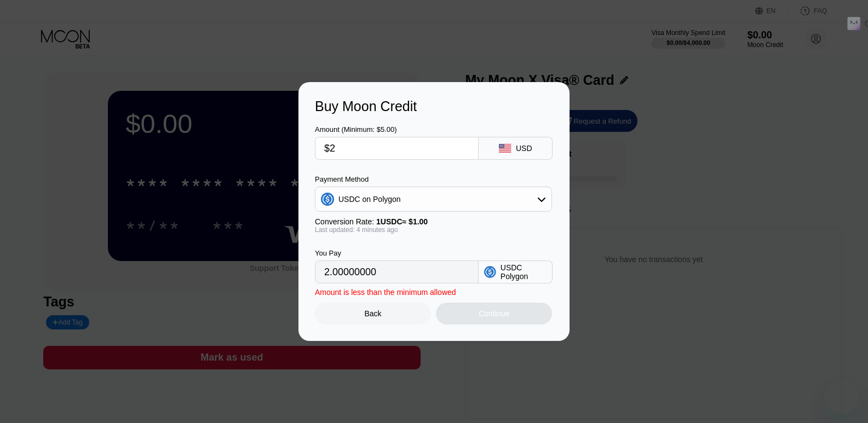 Image resolution: width=868 pixels, height=423 pixels. I want to click on div: USDC Polygon, so click(524, 272).